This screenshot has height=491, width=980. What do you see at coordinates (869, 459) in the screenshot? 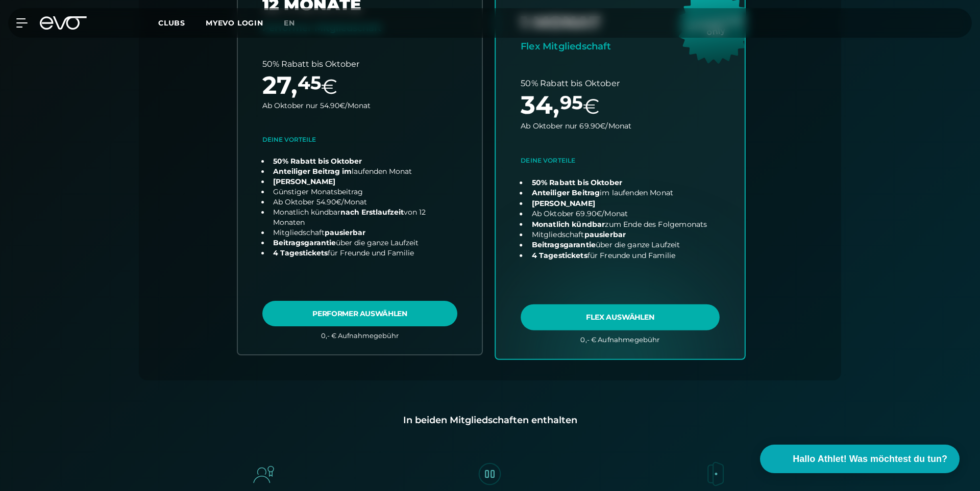
I see `span: Hallo Athlet! Was möchtest du tun?` at bounding box center [869, 459].